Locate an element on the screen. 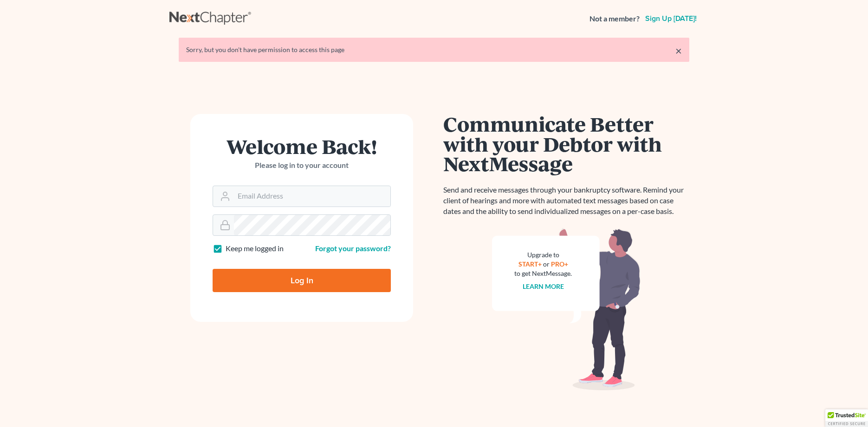 The image size is (868, 427). a: PRO+ is located at coordinates (559, 264).